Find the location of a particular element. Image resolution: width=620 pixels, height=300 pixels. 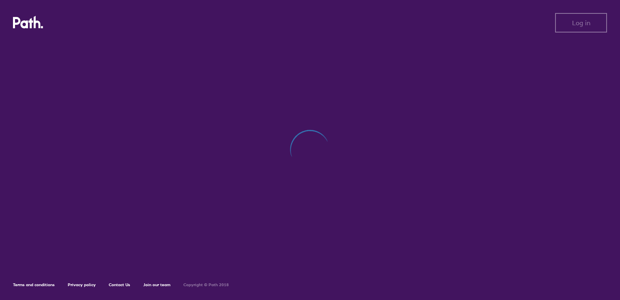

h6: Copyright © Path 2018 is located at coordinates (206, 285).